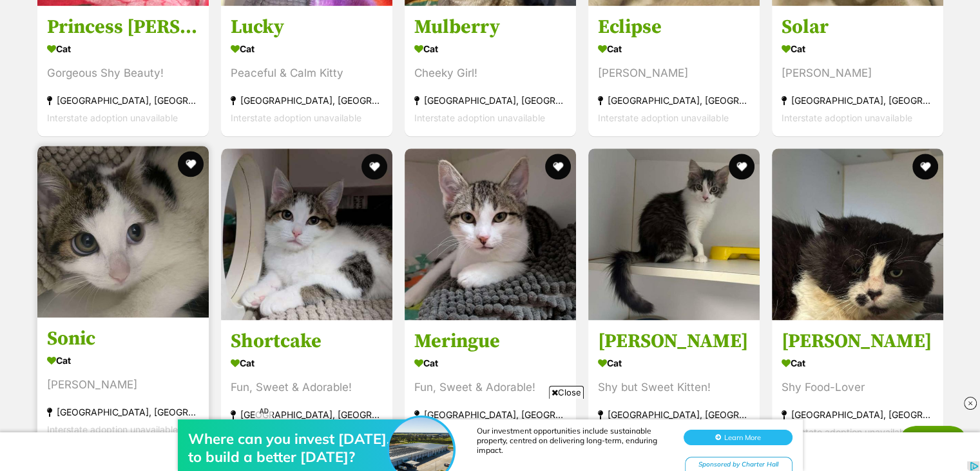 The height and width of the screenshot is (471, 980). What do you see at coordinates (674, 387) in the screenshot?
I see `div: Shy but Sweet Kitten!` at bounding box center [674, 387].